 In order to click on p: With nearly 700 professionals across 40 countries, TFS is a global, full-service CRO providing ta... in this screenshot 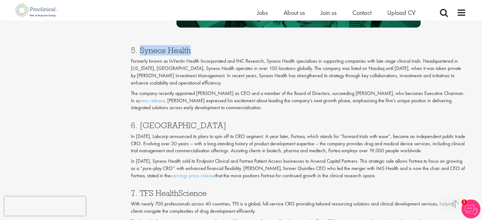, I will do `click(299, 208)`.